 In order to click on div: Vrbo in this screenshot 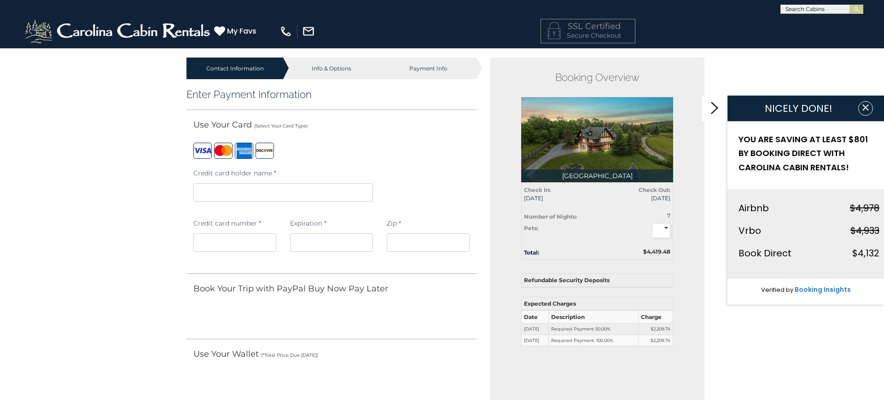, I will do `click(750, 231)`.